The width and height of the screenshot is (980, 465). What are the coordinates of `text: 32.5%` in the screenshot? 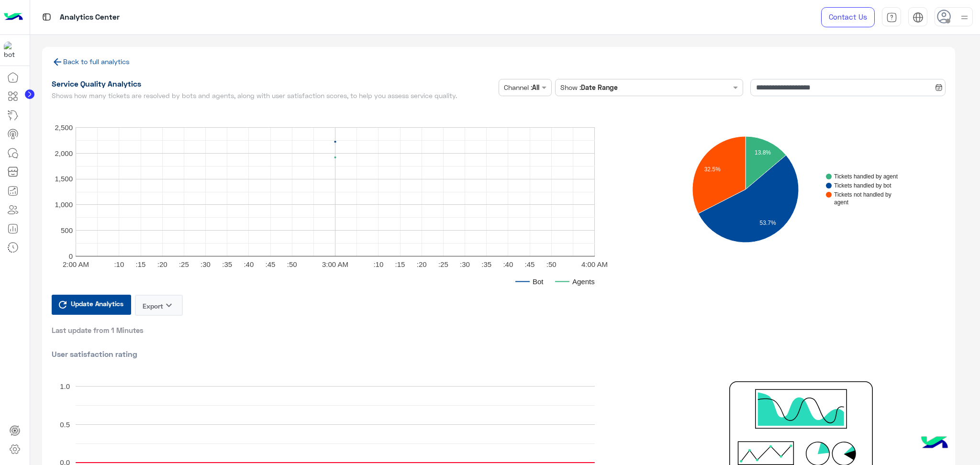 It's located at (712, 169).